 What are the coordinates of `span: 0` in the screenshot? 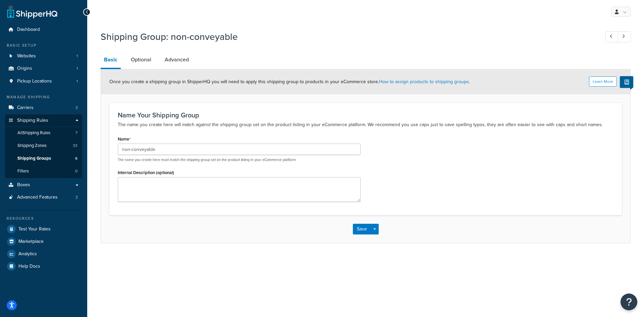 It's located at (76, 171).